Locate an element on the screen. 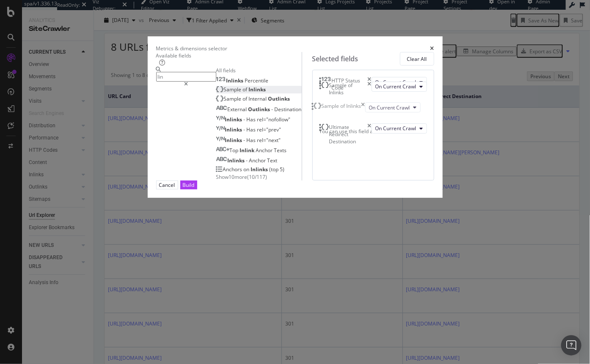 The width and height of the screenshot is (590, 364). span: (top is located at coordinates (275, 169).